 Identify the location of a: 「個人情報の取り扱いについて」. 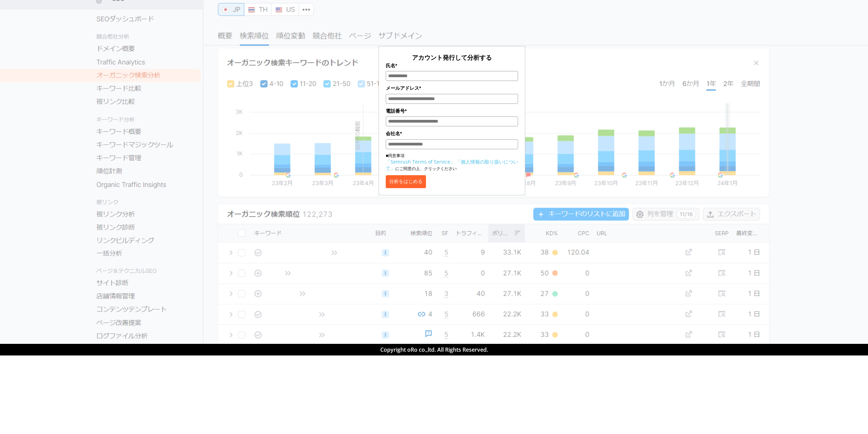
(452, 164).